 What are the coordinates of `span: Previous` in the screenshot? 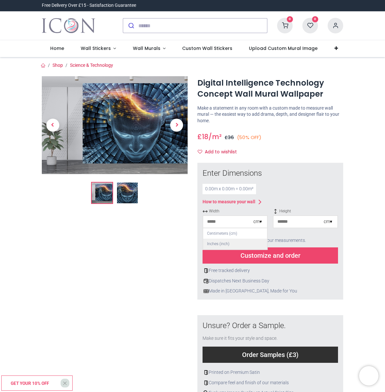 It's located at (53, 125).